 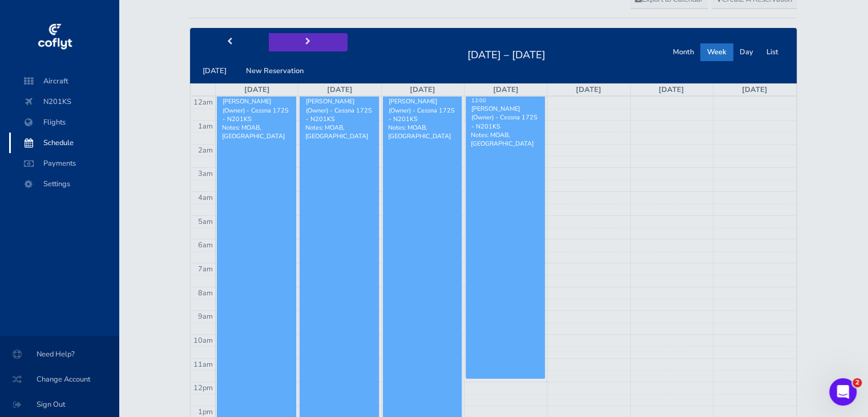 I want to click on span: N201KS, so click(x=64, y=101).